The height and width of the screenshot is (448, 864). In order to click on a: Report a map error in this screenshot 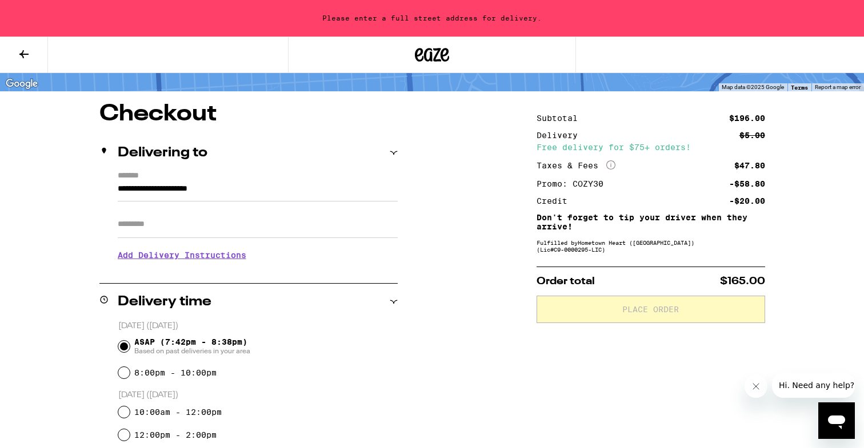, I will do `click(837, 87)`.